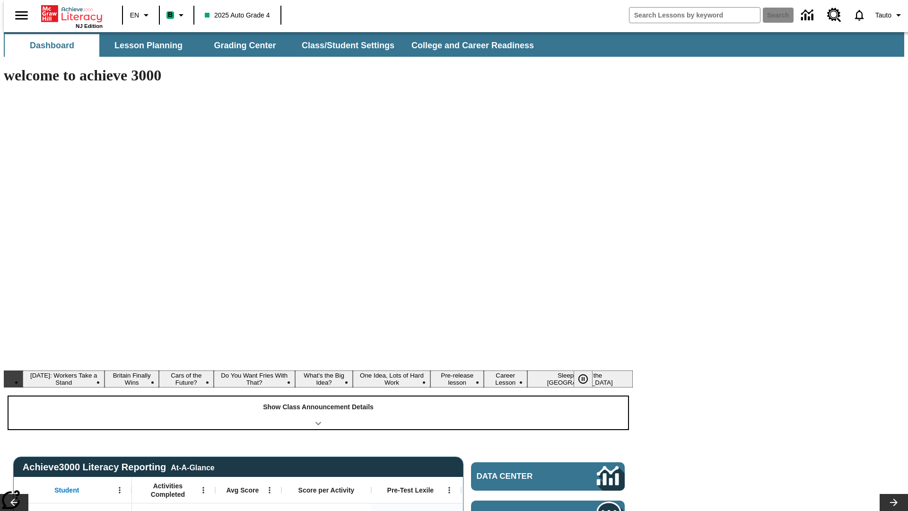 Image resolution: width=908 pixels, height=511 pixels. What do you see at coordinates (318, 75) in the screenshot?
I see `h1: welcome to achieve 3000` at bounding box center [318, 75].